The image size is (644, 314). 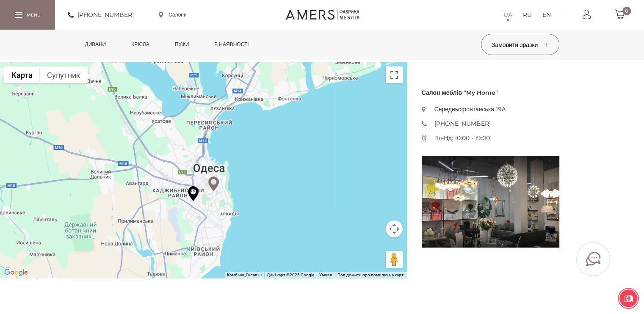 What do you see at coordinates (508, 15) in the screenshot?
I see `a: UA` at bounding box center [508, 15].